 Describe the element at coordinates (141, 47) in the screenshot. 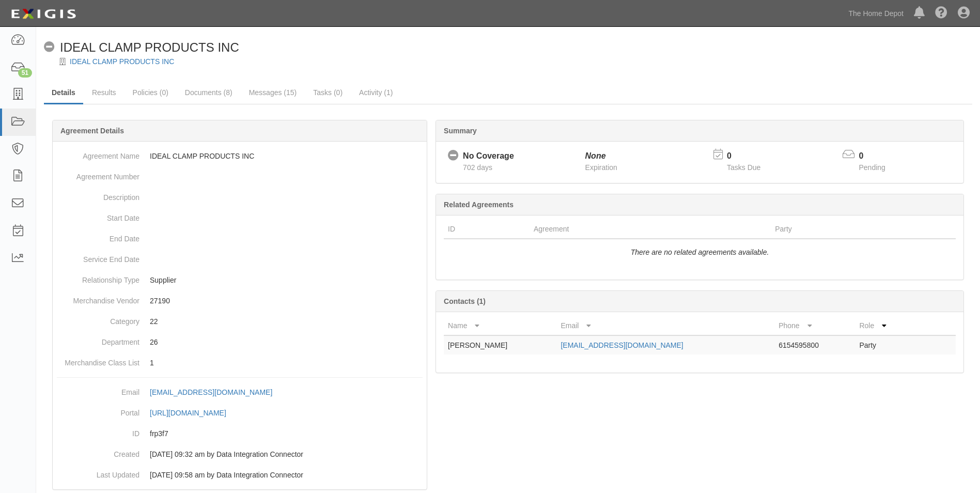

I see `div: IDEAL CLAMP PRODUCTS INC` at that location.